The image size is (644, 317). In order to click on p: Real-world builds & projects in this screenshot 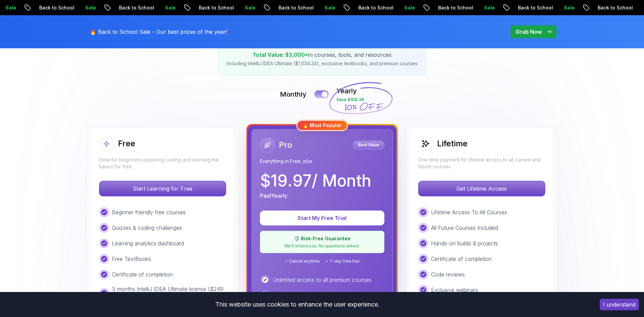, I will do `click(307, 296)`.